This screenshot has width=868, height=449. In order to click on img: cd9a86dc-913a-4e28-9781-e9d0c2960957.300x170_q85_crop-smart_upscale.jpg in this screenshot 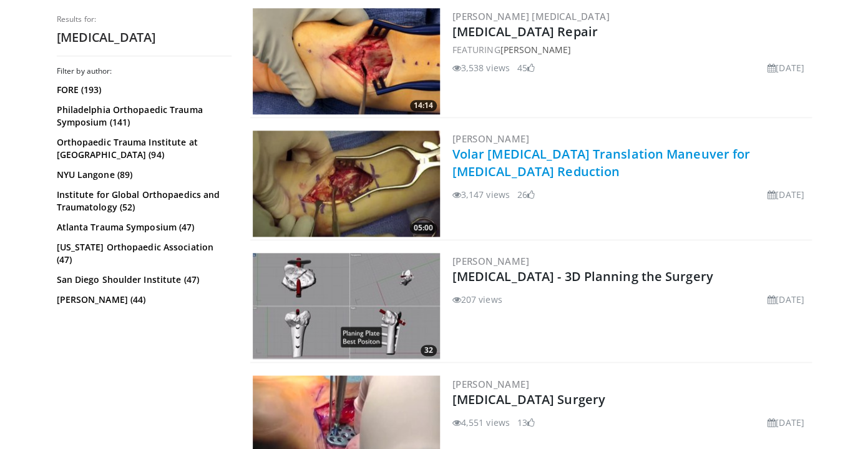, I will do `click(346, 183)`.